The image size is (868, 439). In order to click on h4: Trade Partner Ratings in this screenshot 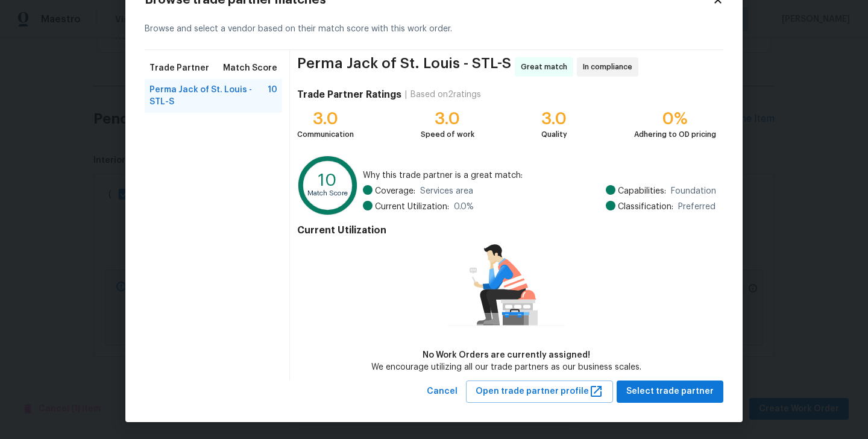, I will do `click(349, 95)`.